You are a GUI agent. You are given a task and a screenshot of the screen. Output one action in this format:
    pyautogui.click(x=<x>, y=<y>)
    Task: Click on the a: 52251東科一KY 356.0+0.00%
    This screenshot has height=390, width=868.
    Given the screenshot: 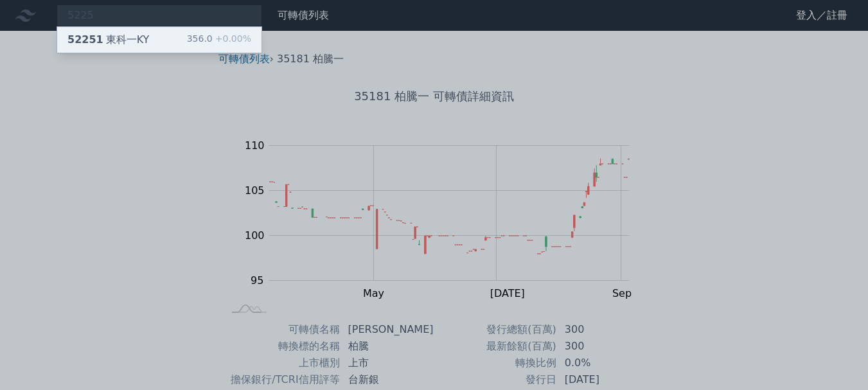 What is the action you would take?
    pyautogui.click(x=160, y=39)
    